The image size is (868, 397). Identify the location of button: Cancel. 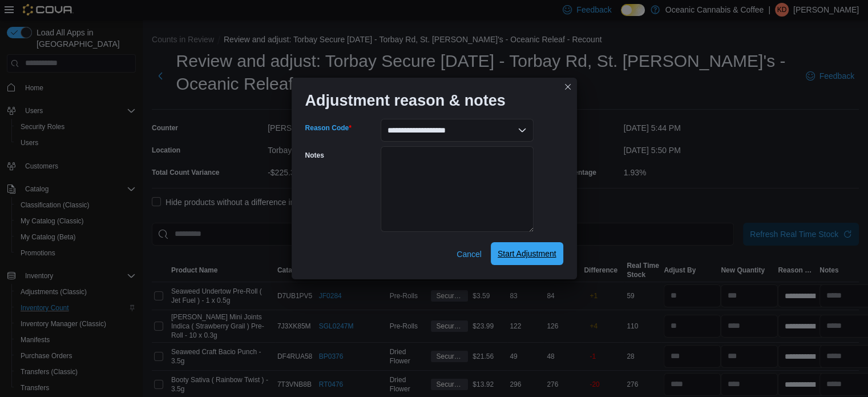
(469, 254).